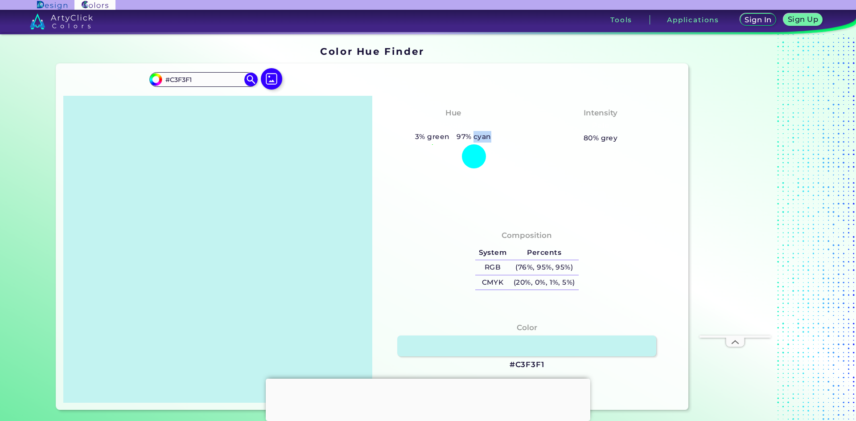 Image resolution: width=856 pixels, height=421 pixels. I want to click on h3: Tools, so click(621, 20).